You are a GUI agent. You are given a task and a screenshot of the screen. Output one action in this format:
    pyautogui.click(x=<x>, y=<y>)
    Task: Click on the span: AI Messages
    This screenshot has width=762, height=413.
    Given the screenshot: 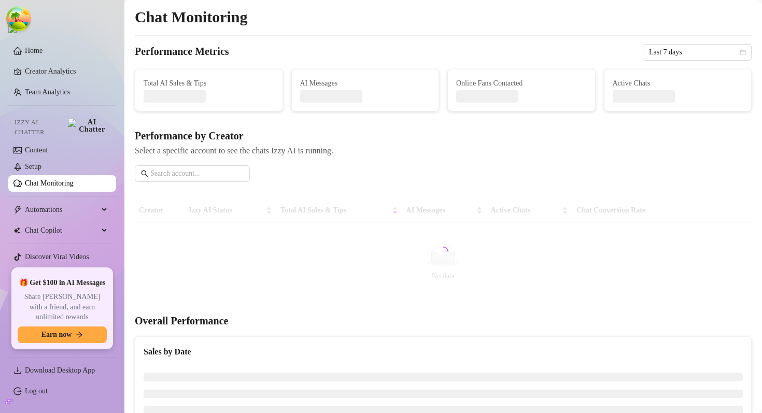 What is the action you would take?
    pyautogui.click(x=365, y=83)
    